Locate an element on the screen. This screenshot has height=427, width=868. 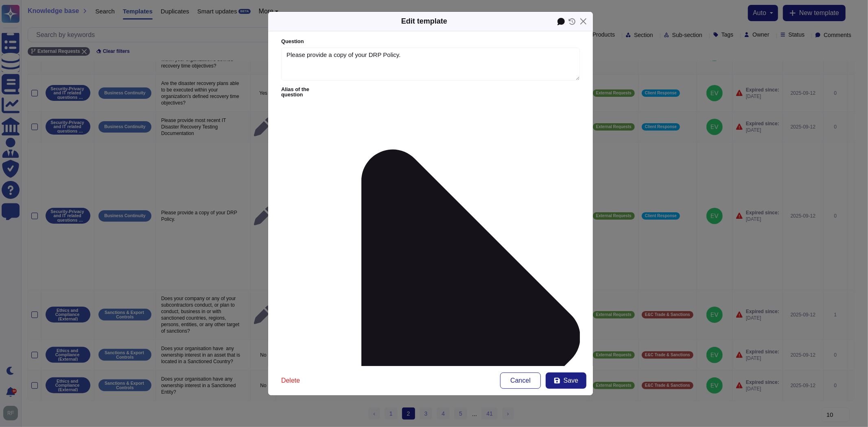
label: Question is located at coordinates (431, 42).